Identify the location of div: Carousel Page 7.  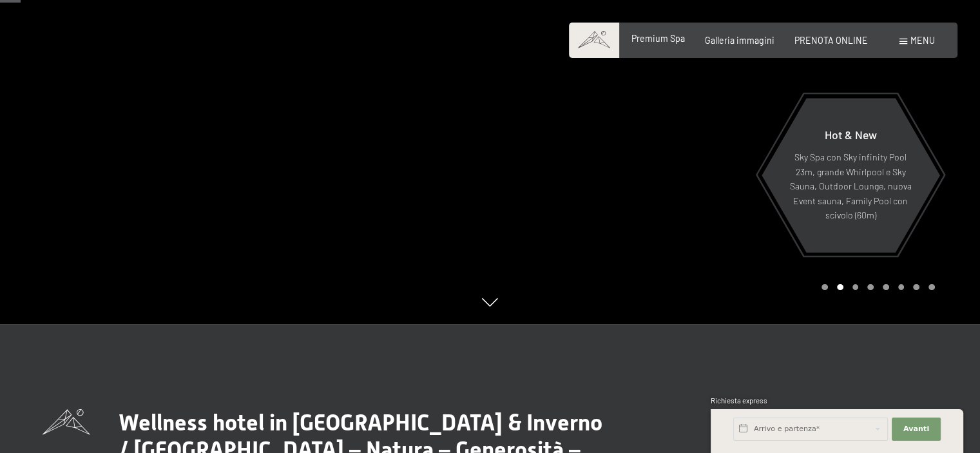
(916, 287).